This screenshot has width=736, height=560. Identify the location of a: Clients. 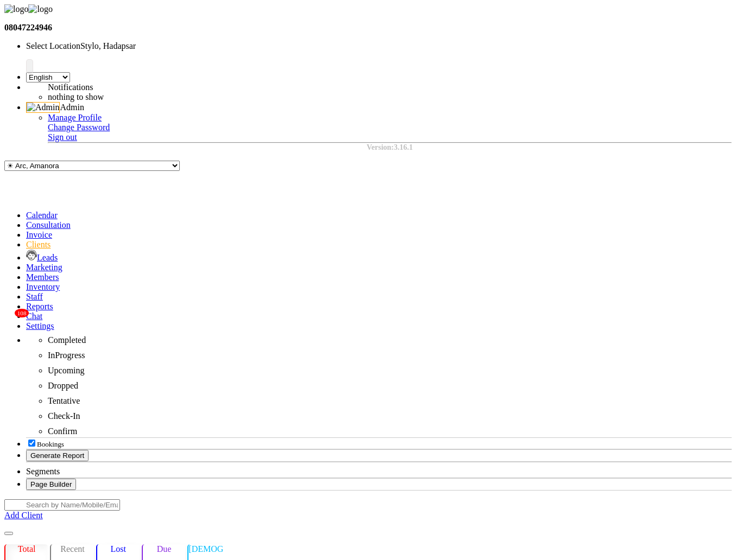
(38, 244).